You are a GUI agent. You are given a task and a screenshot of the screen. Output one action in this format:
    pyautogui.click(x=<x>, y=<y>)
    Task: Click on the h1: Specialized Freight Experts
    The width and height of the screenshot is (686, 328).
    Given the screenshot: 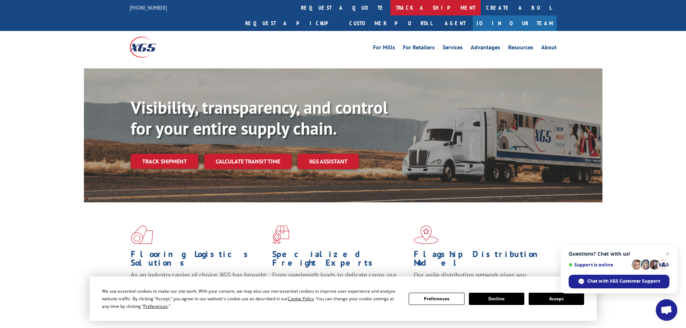 What is the action you would take?
    pyautogui.click(x=340, y=260)
    